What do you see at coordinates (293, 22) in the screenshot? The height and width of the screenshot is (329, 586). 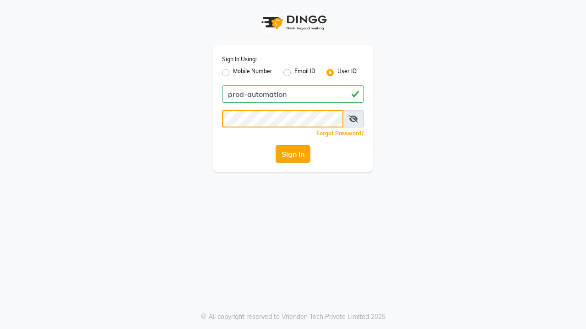 I see `img: logo1.svg` at bounding box center [293, 22].